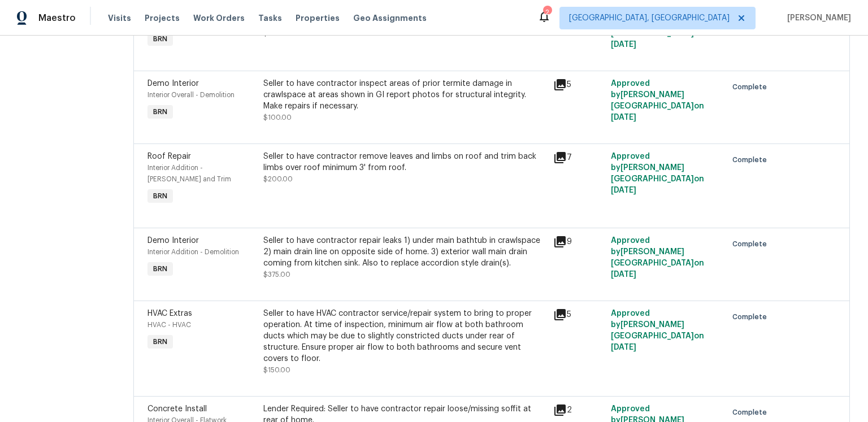  Describe the element at coordinates (169, 156) in the screenshot. I see `span: Roof Repair` at that location.